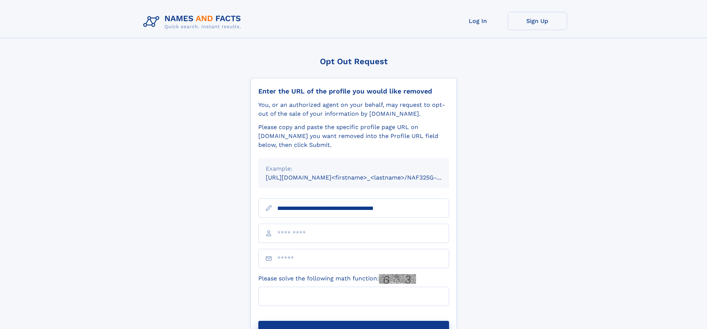  Describe the element at coordinates (538, 21) in the screenshot. I see `a: Sign Up` at that location.